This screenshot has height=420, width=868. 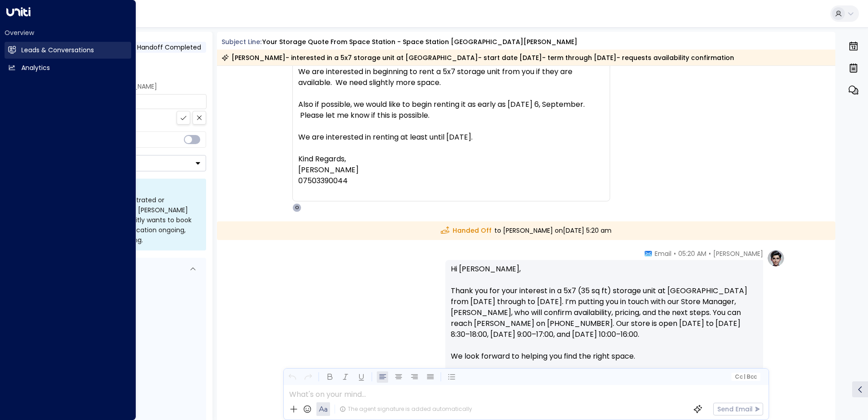 What do you see at coordinates (451, 77) in the screenshot?
I see `div: We are interested in beginning to rent a 5x7 storage unit from you if they are available. We need...` at bounding box center [451, 77].